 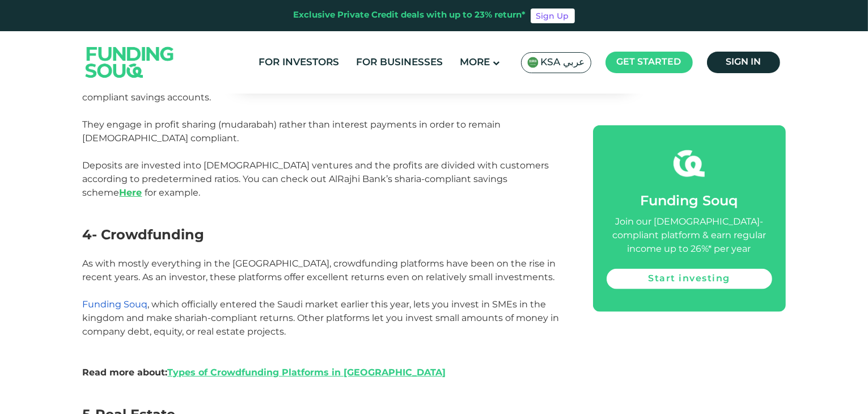 What do you see at coordinates (743, 62) in the screenshot?
I see `span: Sign in` at bounding box center [743, 62].